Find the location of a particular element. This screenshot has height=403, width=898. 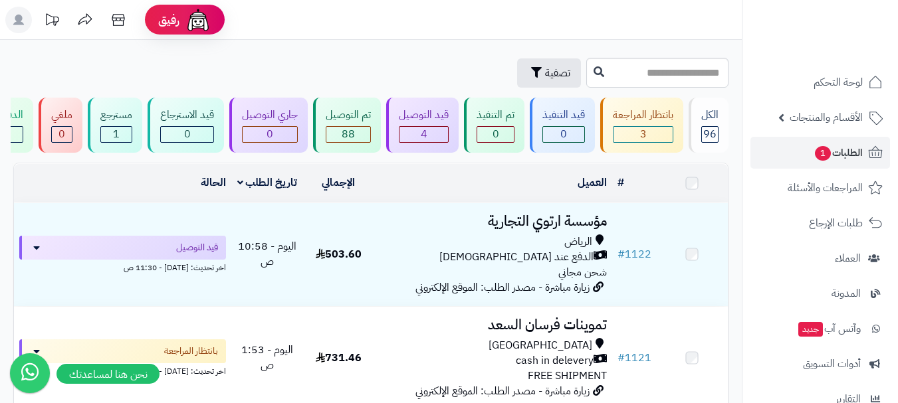

span: رفيق is located at coordinates (169, 20).